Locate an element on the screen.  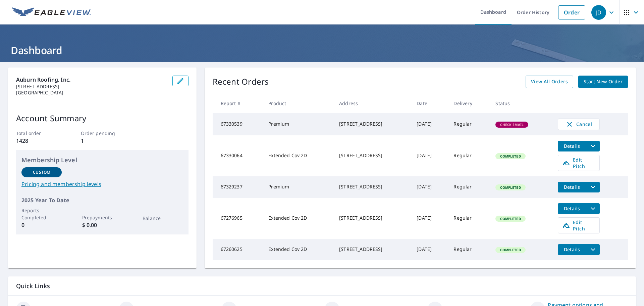
button: Cancel is located at coordinates (579, 124).